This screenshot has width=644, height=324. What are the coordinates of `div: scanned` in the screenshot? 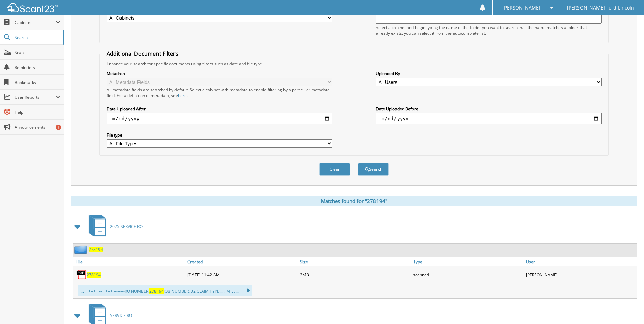 It's located at (468, 275).